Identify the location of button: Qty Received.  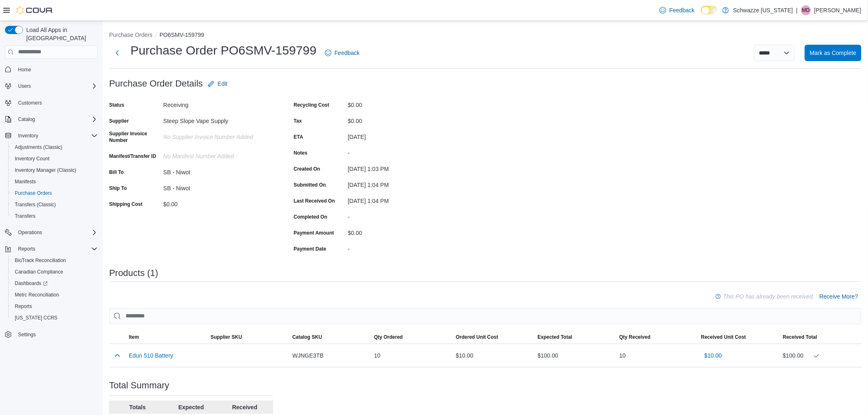
(657, 337).